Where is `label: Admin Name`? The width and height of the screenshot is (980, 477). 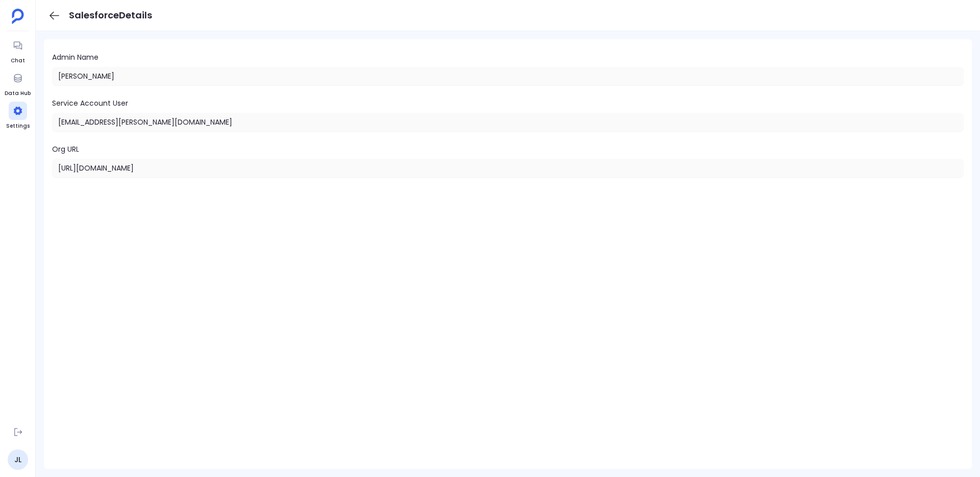 label: Admin Name is located at coordinates (508, 69).